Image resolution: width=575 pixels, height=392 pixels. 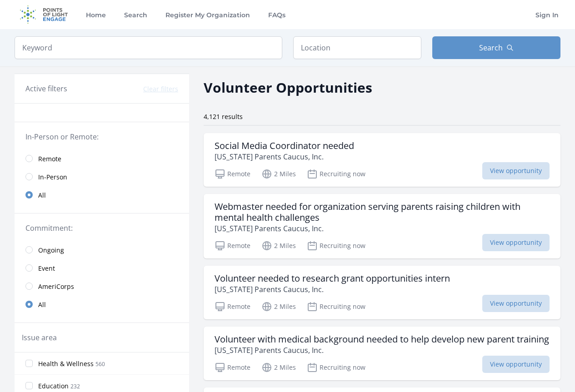 What do you see at coordinates (332, 278) in the screenshot?
I see `h3: Volunteer needed to research grant opportunities intern` at bounding box center [332, 278].